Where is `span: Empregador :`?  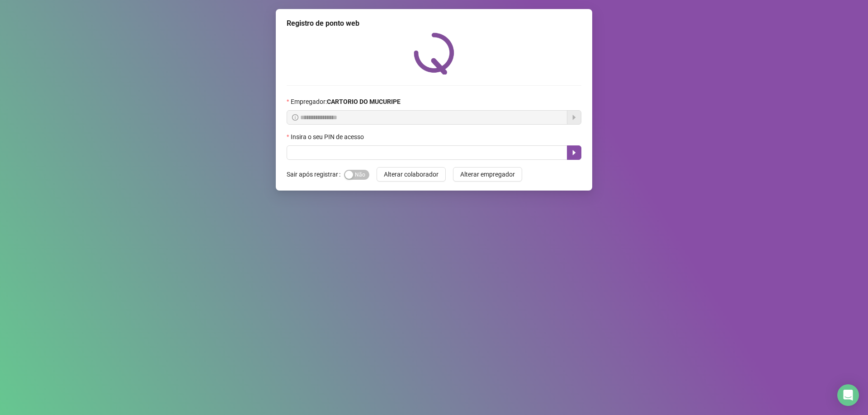
span: Empregador : is located at coordinates (345, 102).